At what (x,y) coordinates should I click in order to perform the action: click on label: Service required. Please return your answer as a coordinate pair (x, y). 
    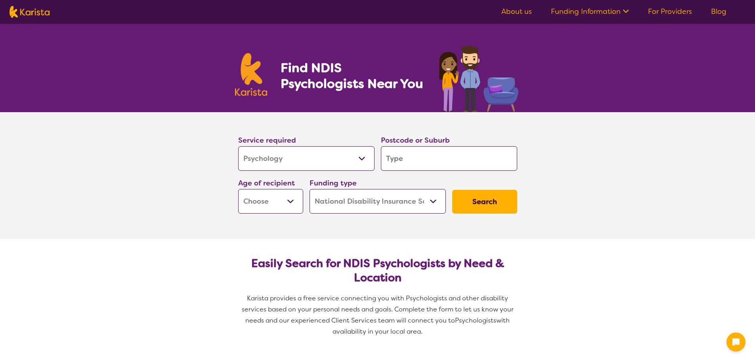
    Looking at the image, I should click on (267, 140).